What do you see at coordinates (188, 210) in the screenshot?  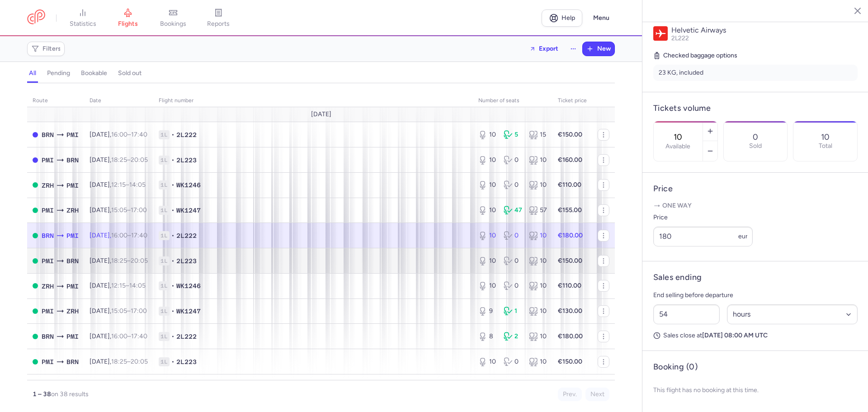 I see `span: WK1247` at bounding box center [188, 210].